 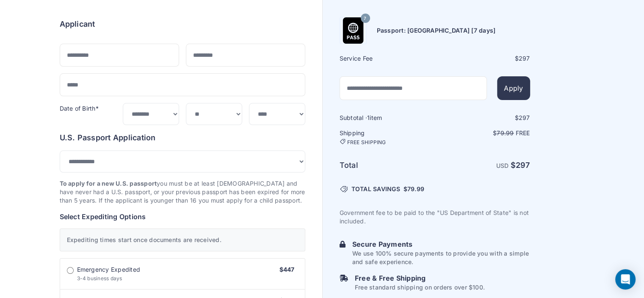 I want to click on h6: Subtotal · item, so click(x=387, y=118).